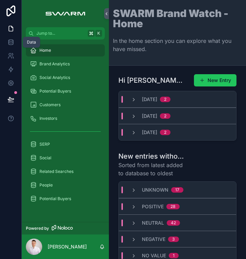 Image resolution: width=246 pixels, height=259 pixels. What do you see at coordinates (45, 50) in the screenshot?
I see `span: Home` at bounding box center [45, 50].